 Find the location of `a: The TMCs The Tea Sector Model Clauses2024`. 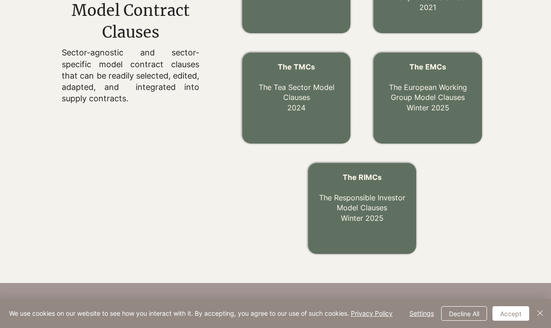

a: The TMCs The Tea Sector Model Clauses2024 is located at coordinates (296, 87).